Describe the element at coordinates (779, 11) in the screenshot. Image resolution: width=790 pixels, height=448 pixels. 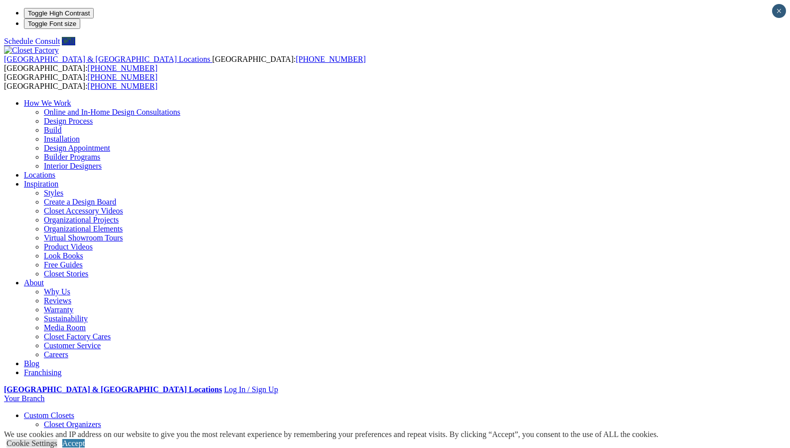
I see `button: Close` at that location.